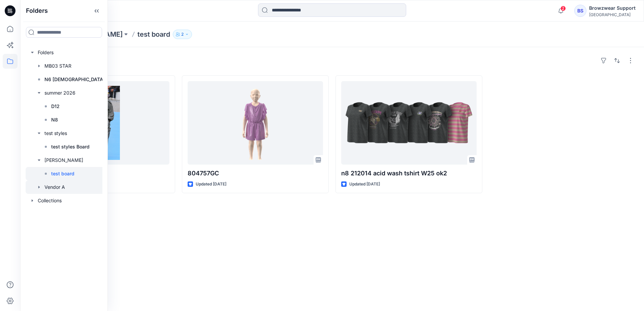 This screenshot has height=311, width=644. I want to click on div: Browzwear Support, so click(612, 8).